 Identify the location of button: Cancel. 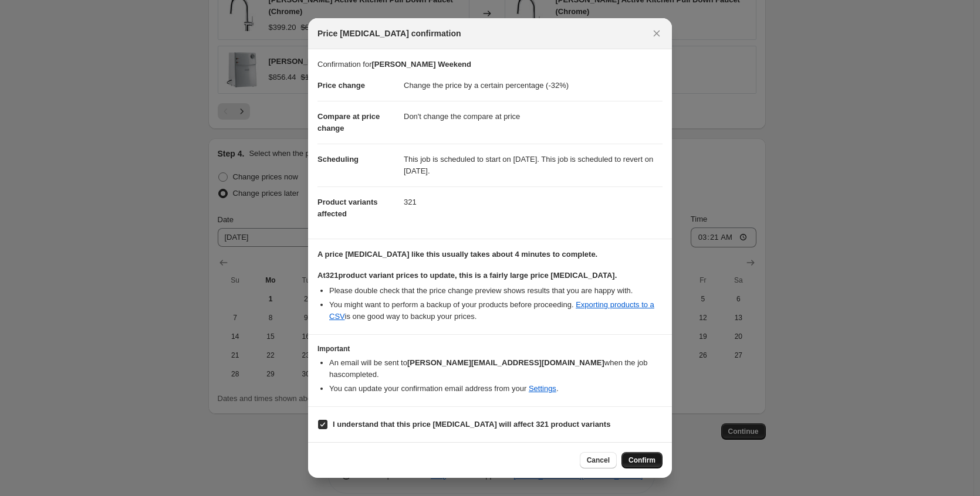
(598, 460).